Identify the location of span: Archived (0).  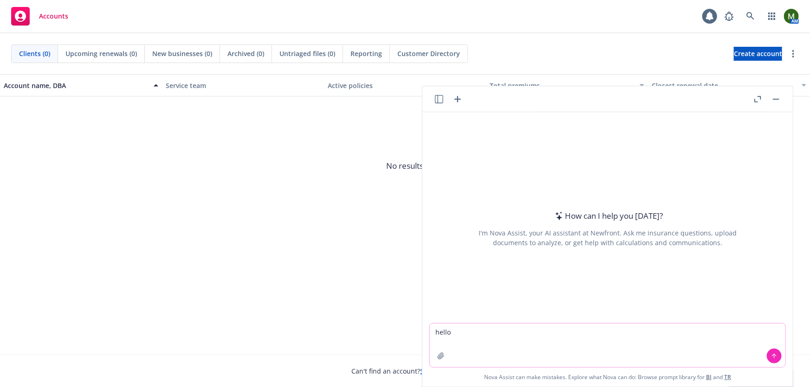
(245, 53).